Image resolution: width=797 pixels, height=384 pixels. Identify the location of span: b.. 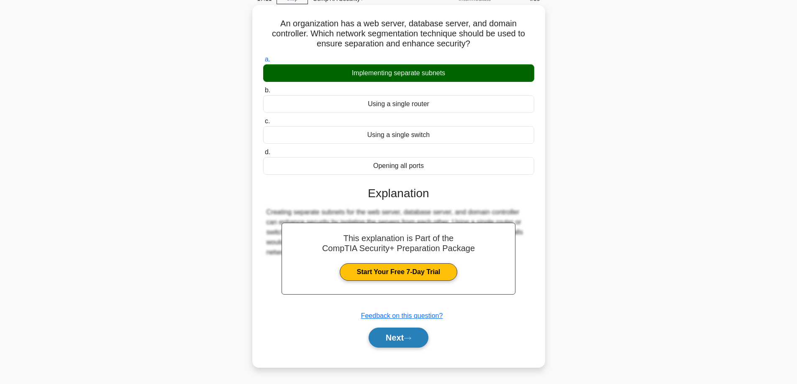
(267, 90).